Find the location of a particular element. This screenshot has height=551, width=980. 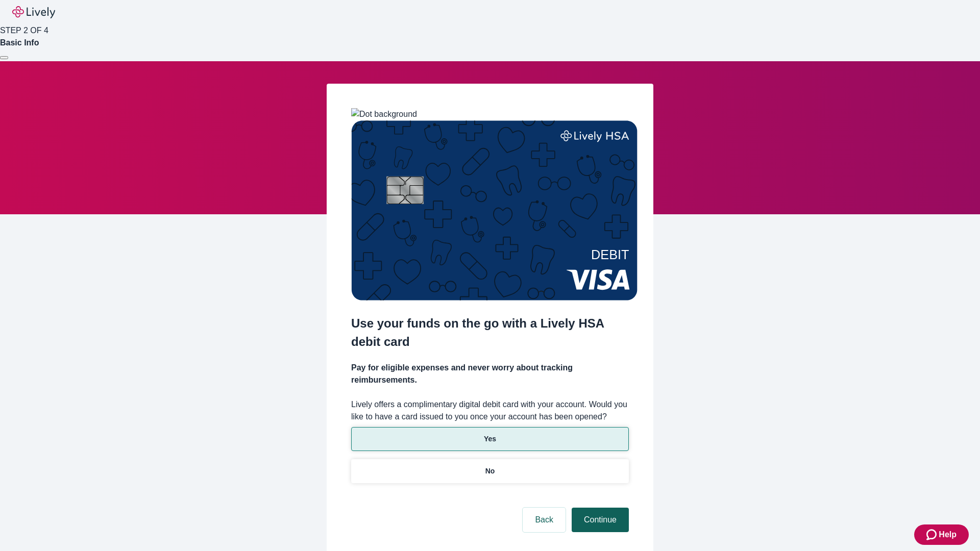

img: Dot background is located at coordinates (384, 114).